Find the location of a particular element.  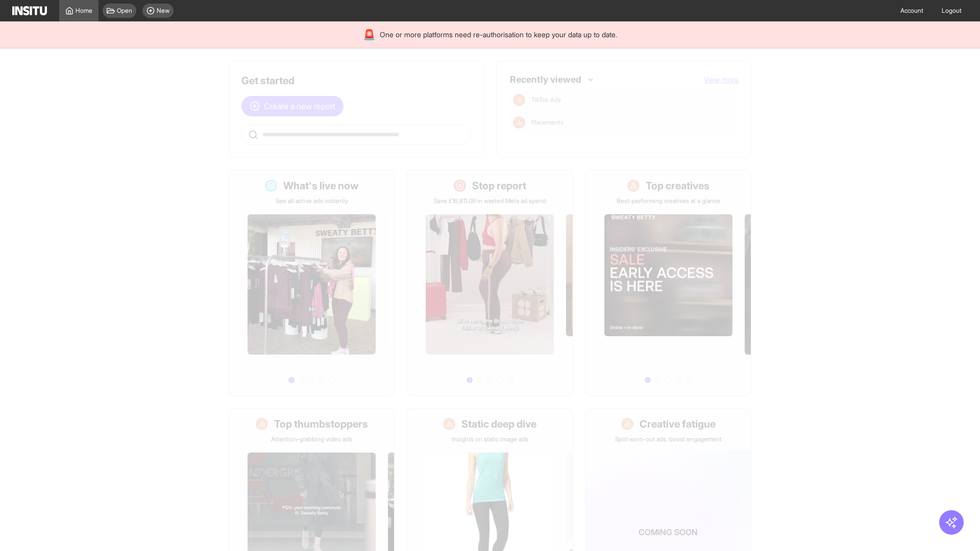

span: One or more platforms need re-authorisation to keep your data up to date. is located at coordinates (498, 35).